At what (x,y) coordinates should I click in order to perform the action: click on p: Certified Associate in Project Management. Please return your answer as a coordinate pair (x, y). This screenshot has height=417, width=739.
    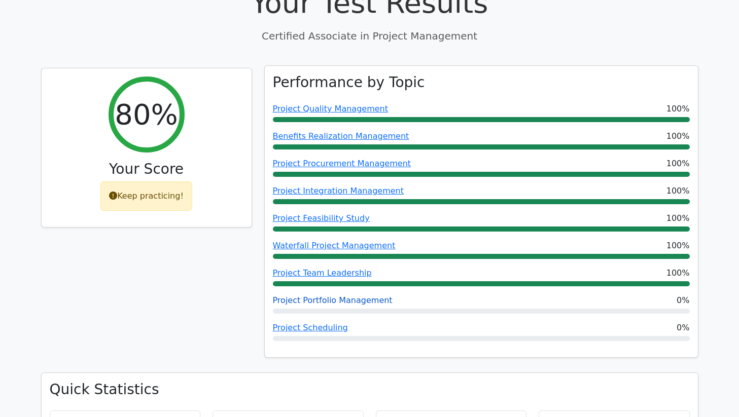
    Looking at the image, I should click on (370, 36).